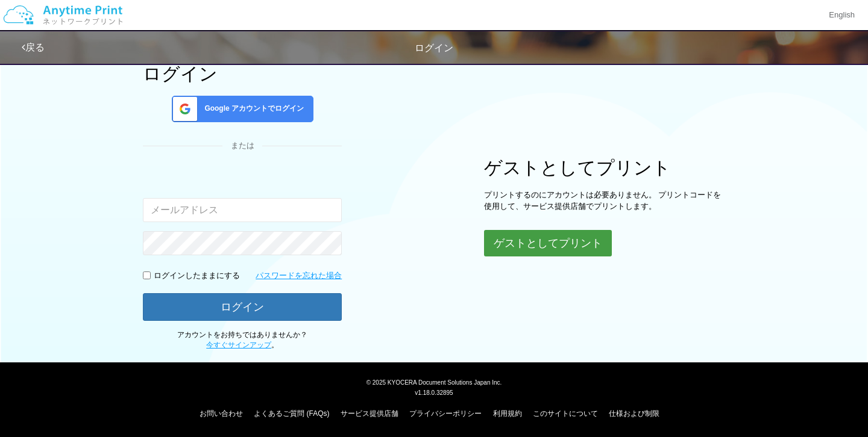 This screenshot has width=868, height=437. I want to click on span: Google アカウントでログイン, so click(251, 108).